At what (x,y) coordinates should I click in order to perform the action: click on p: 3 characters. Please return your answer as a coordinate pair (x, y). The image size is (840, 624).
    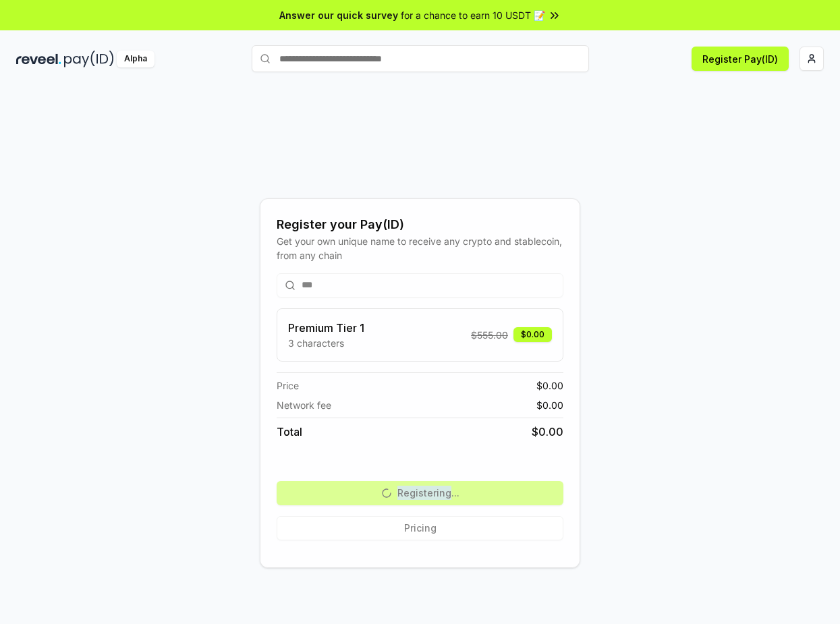
    Looking at the image, I should click on (325, 343).